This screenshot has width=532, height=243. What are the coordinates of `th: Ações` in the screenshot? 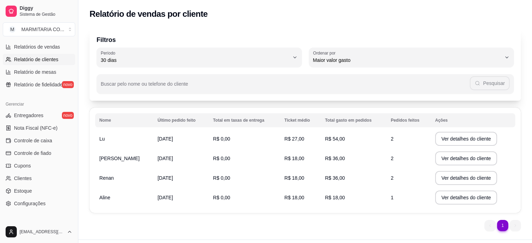 It's located at (473, 120).